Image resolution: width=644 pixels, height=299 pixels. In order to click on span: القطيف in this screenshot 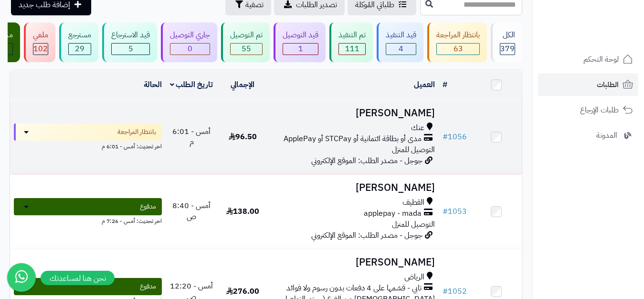, I will do `click(414, 202)`.